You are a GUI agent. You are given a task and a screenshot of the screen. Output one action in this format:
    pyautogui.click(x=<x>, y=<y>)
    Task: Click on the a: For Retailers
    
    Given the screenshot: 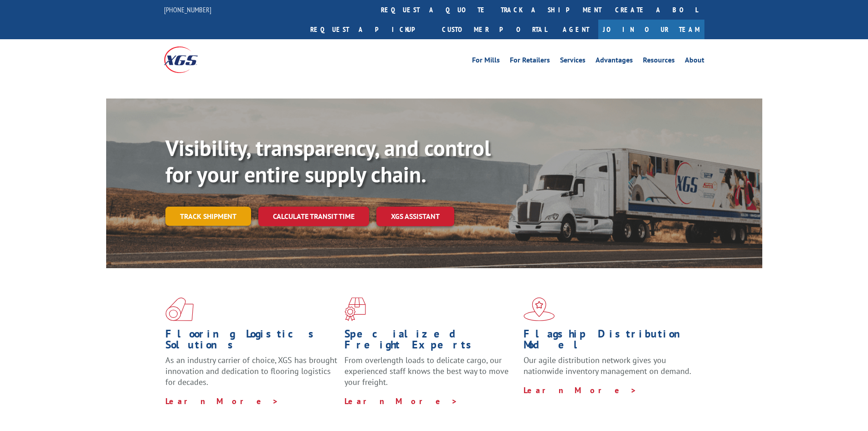 What is the action you would take?
    pyautogui.click(x=530, y=61)
    